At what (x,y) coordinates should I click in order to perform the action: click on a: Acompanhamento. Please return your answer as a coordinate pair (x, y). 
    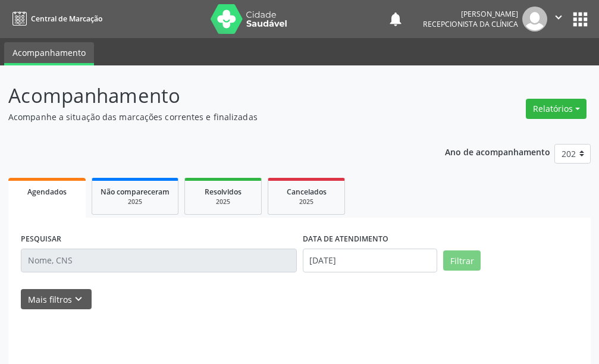
    Looking at the image, I should click on (49, 53).